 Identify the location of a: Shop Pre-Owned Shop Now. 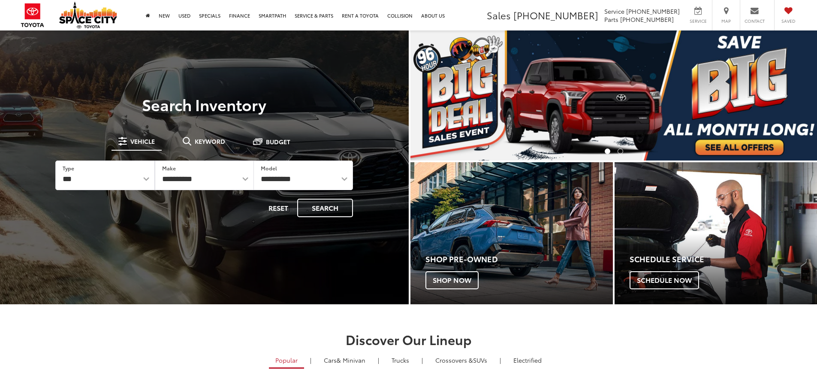
(512, 233).